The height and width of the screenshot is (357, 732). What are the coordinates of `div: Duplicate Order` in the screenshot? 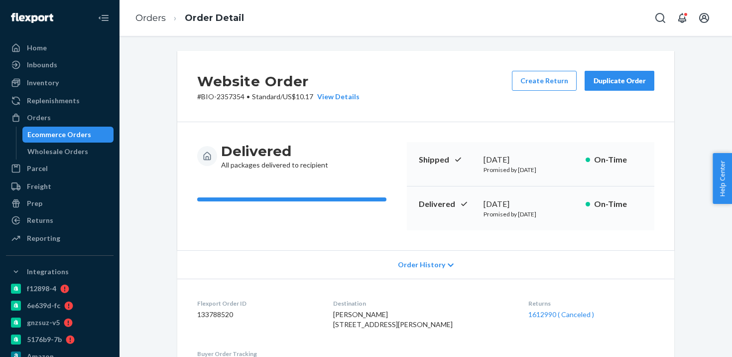 It's located at (620, 81).